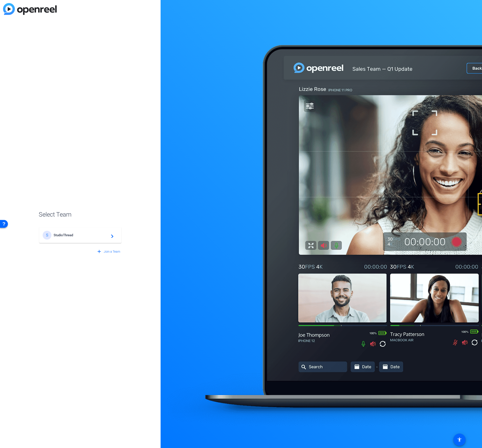 Image resolution: width=482 pixels, height=448 pixels. Describe the element at coordinates (30, 9) in the screenshot. I see `img: blue-gradient.svg` at that location.